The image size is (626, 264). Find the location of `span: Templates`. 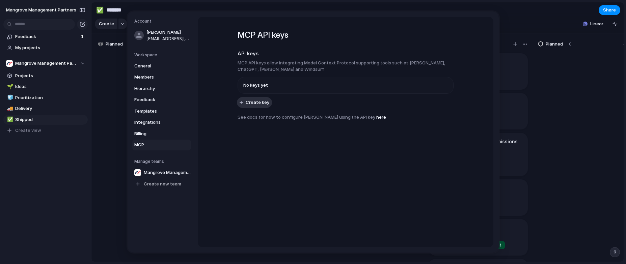

span: Templates is located at coordinates (156, 111).